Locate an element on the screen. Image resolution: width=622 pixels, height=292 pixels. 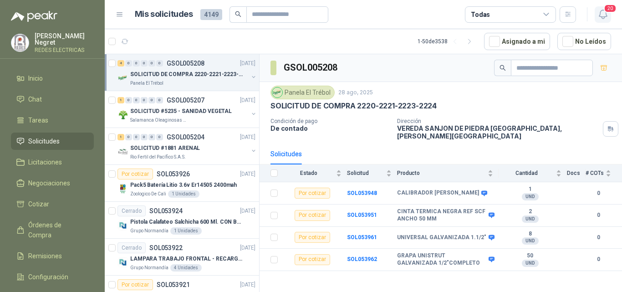
p: Panela El Trébol is located at coordinates (147, 83).